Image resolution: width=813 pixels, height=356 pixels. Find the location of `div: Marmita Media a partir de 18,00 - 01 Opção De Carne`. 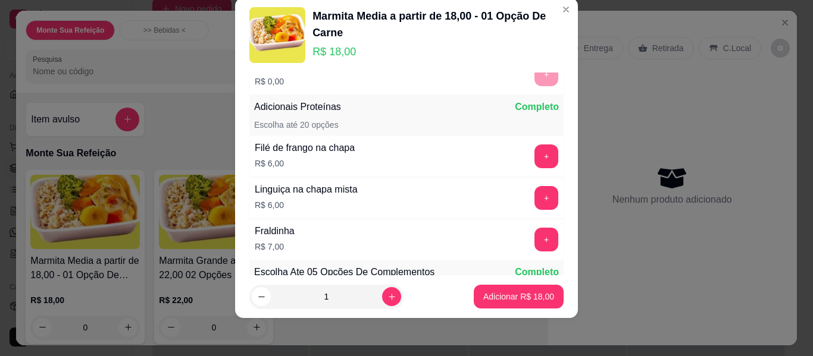

div: Marmita Media a partir de 18,00 - 01 Opção De Carne is located at coordinates (438, 24).